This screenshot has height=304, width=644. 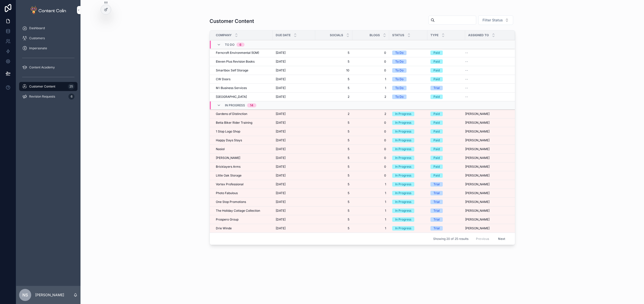 What do you see at coordinates (230, 45) in the screenshot?
I see `span: To Do` at bounding box center [230, 45].